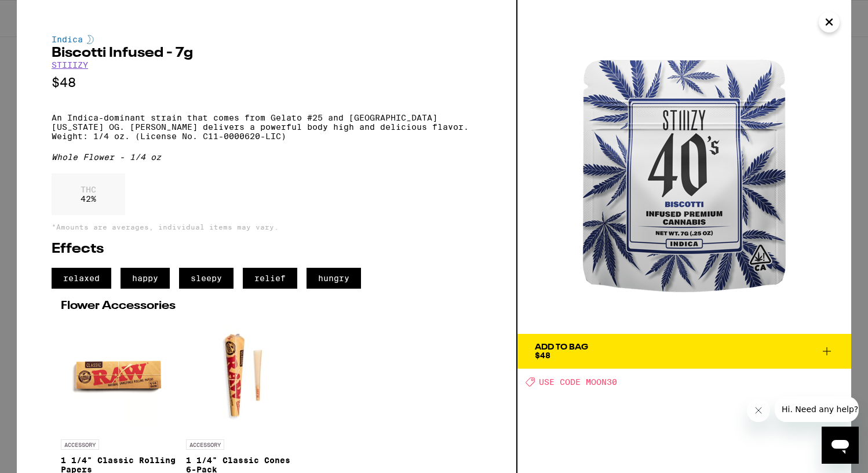 This screenshot has height=473, width=868. What do you see at coordinates (45, 13) in the screenshot?
I see `span: Hi. Need any help?` at bounding box center [45, 13].